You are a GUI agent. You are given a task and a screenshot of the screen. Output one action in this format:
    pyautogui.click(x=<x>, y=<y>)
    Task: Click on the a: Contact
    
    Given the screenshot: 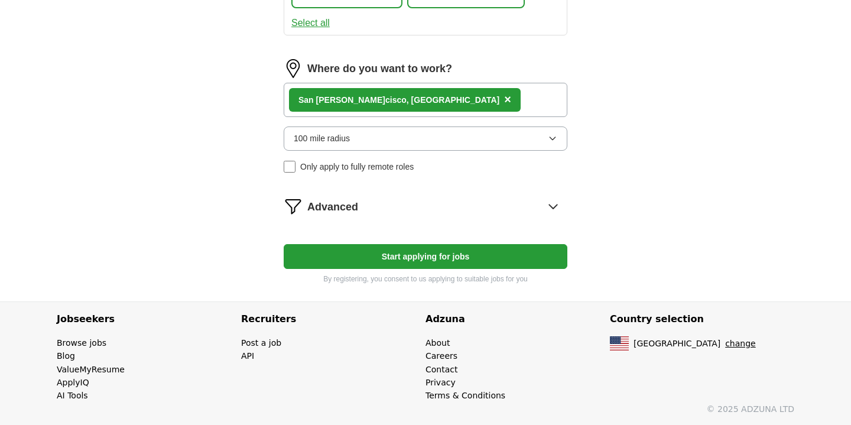 What is the action you would take?
    pyautogui.click(x=442, y=369)
    